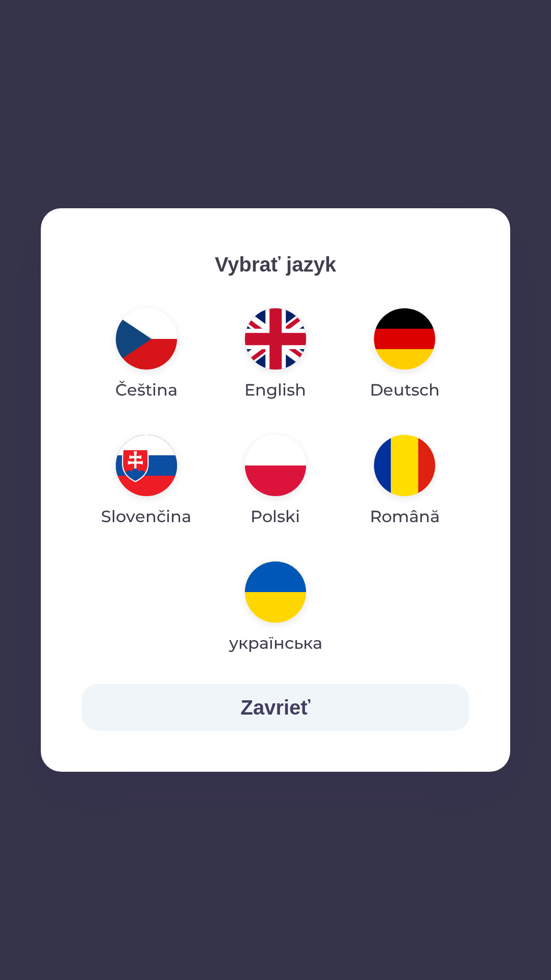 This screenshot has height=980, width=551. I want to click on p: Slovenčina, so click(146, 517).